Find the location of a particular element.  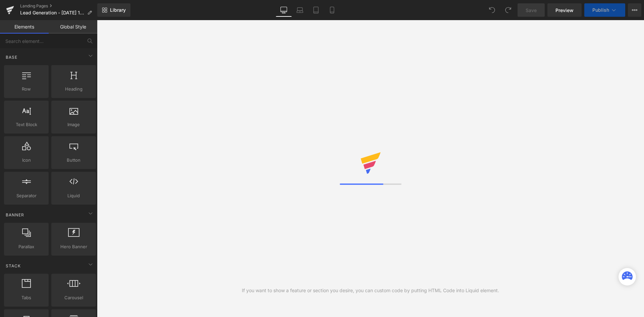

span: Stack is located at coordinates (13, 266).